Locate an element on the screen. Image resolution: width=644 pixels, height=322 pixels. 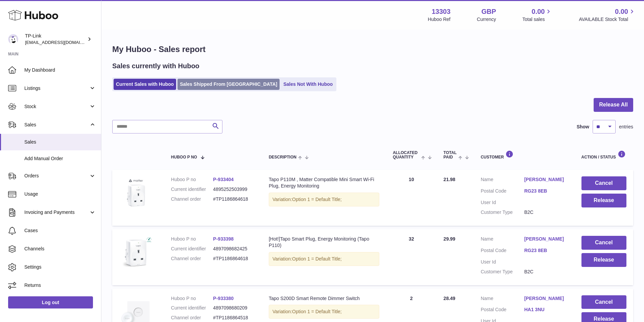
button: Release All is located at coordinates (613, 105).